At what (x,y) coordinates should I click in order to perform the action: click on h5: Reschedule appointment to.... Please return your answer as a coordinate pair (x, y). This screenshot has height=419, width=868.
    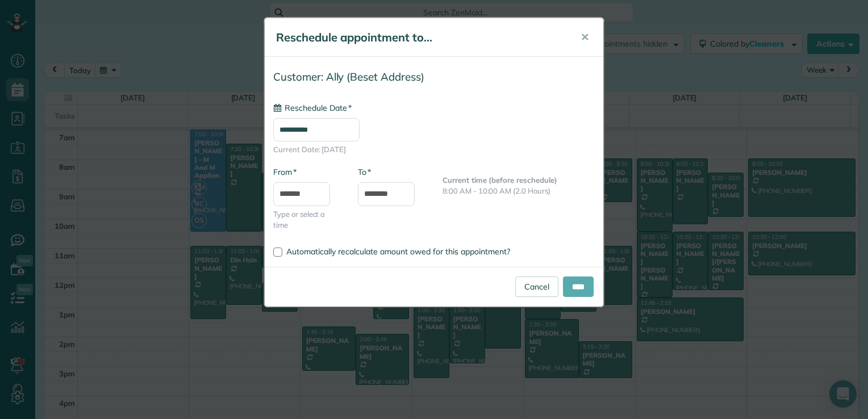
    Looking at the image, I should click on (420, 38).